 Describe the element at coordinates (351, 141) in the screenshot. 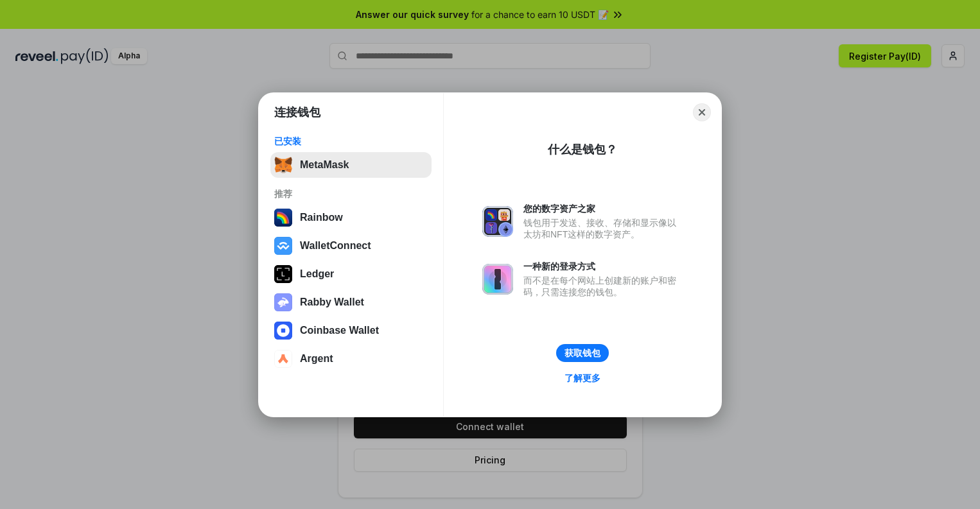

I see `div: 已安装` at that location.